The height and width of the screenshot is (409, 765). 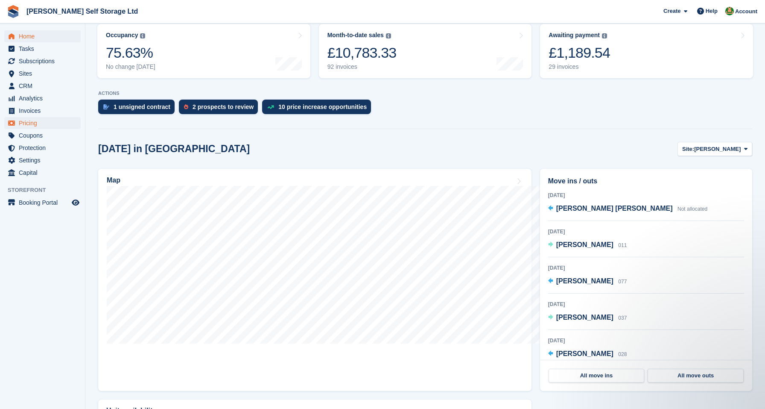 What do you see at coordinates (114, 180) in the screenshot?
I see `h2: Map` at bounding box center [114, 180].